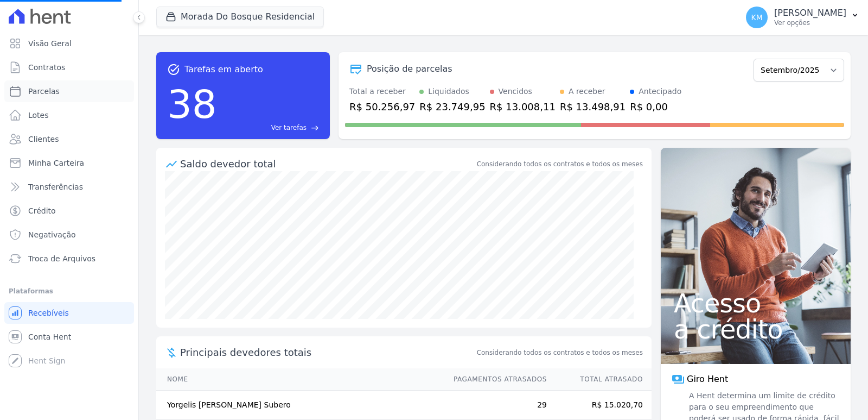 The image size is (868, 420). What do you see at coordinates (52, 234) in the screenshot?
I see `span: Negativação` at bounding box center [52, 234].